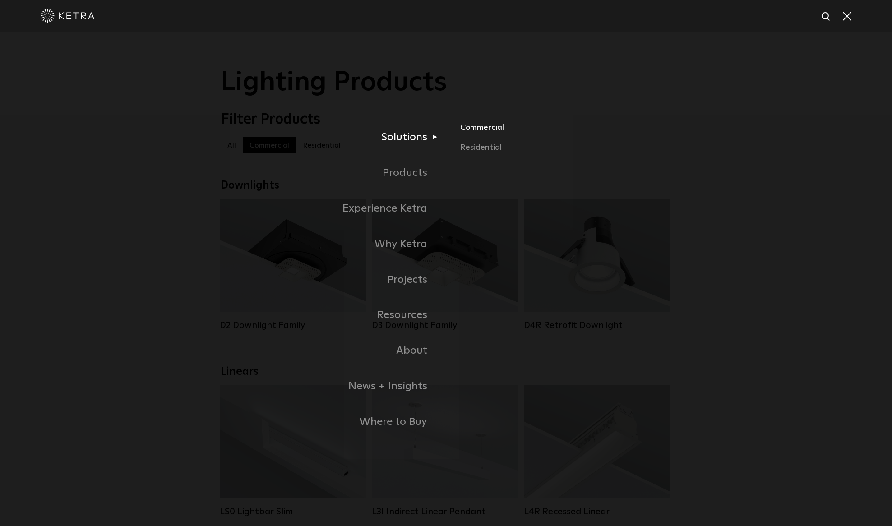 The image size is (892, 526). Describe the element at coordinates (334, 209) in the screenshot. I see `a: Experience Ketra` at that location.